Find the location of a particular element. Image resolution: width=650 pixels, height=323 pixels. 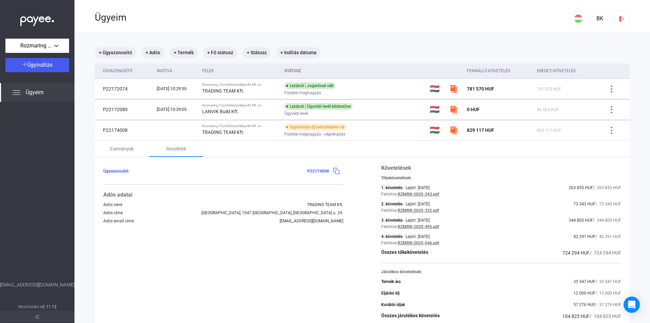

strong: TRADING TEAM Kft. is located at coordinates (223, 91).